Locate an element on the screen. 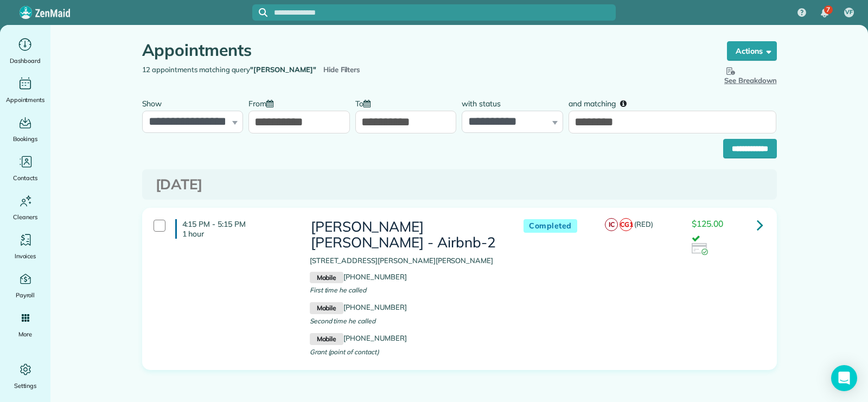 The image size is (868, 402). span: Hide Filters is located at coordinates (342, 70).